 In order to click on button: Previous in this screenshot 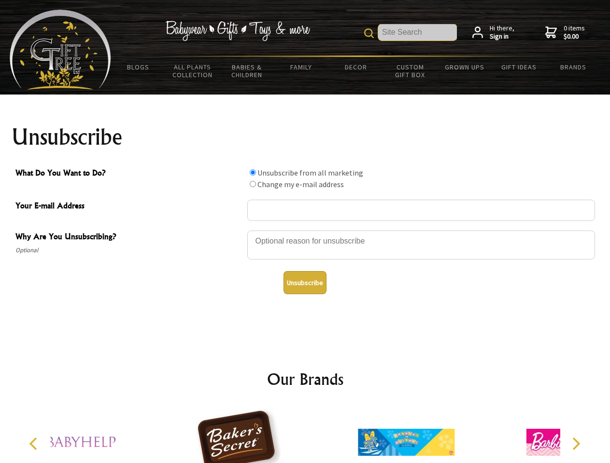, I will do `click(35, 444)`.